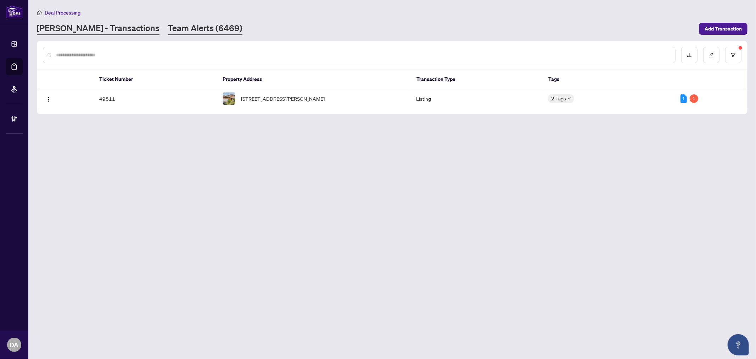 Image resolution: width=756 pixels, height=359 pixels. What do you see at coordinates (39, 13) in the screenshot?
I see `span: home` at bounding box center [39, 13].